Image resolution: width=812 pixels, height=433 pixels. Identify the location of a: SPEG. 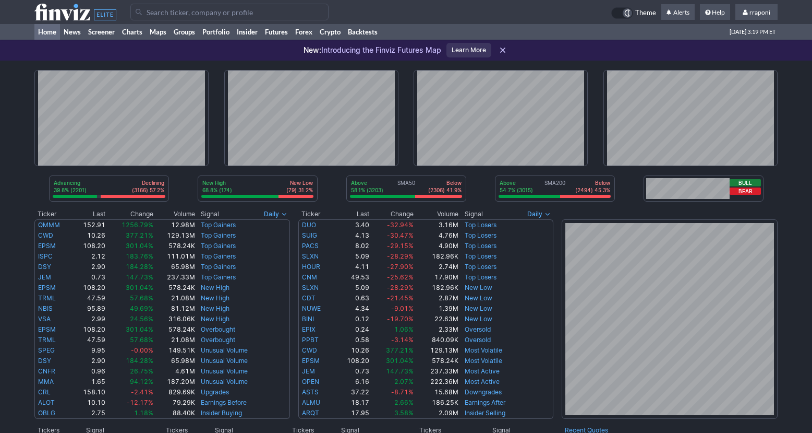
(46, 350).